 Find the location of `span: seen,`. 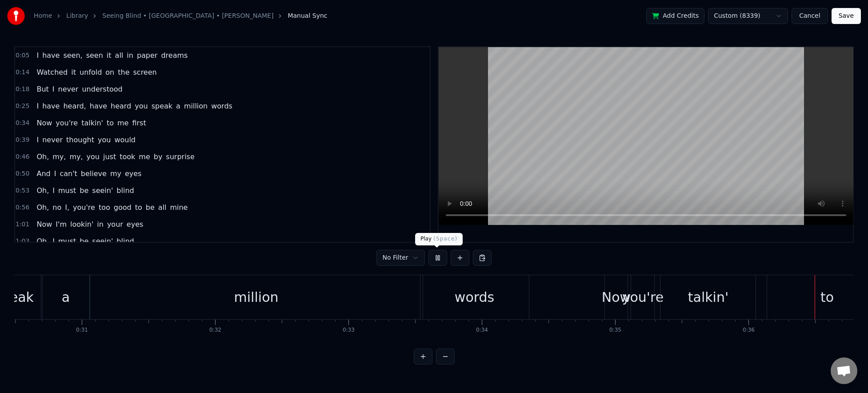

span: seen, is located at coordinates (73, 55).